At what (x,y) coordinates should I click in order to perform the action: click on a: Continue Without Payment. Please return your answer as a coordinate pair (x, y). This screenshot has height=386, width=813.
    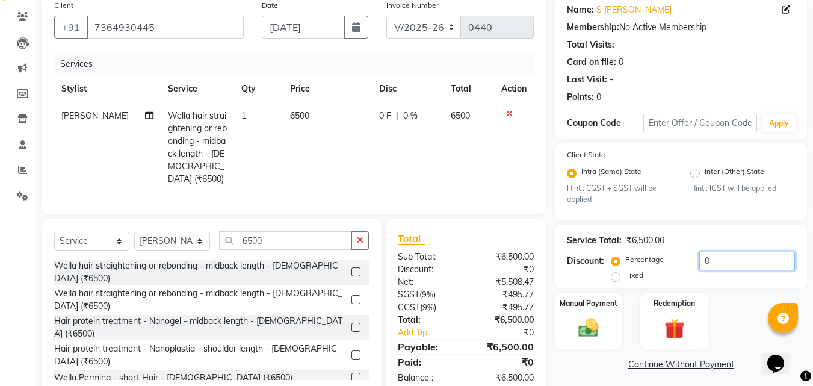
    Looking at the image, I should click on (681, 364).